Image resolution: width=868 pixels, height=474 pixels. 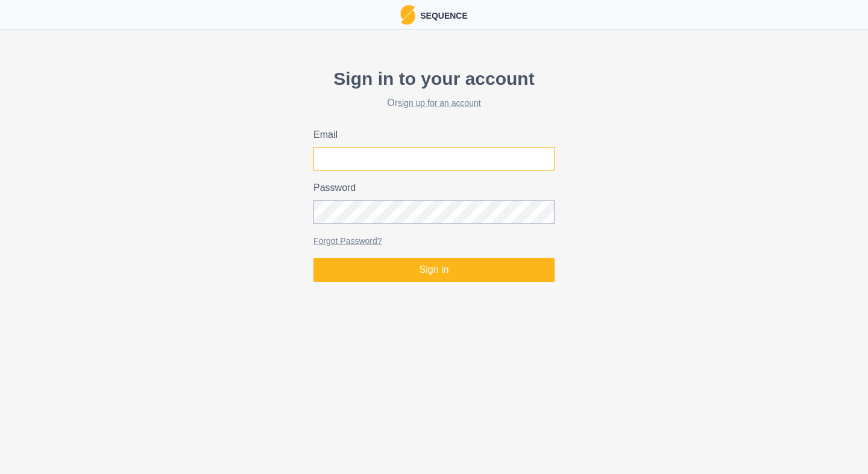 What do you see at coordinates (434, 78) in the screenshot?
I see `p: Sign in to your account` at bounding box center [434, 78].